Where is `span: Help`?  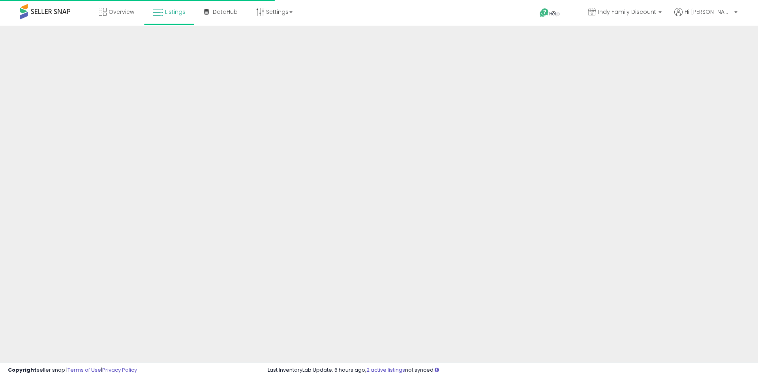
span: Help is located at coordinates (555, 13).